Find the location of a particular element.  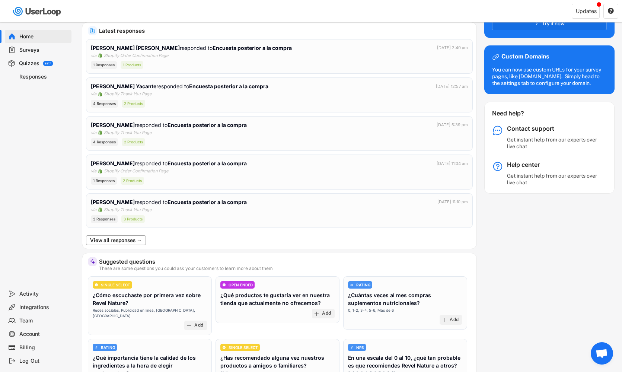

div: 3 Products is located at coordinates (133, 219).